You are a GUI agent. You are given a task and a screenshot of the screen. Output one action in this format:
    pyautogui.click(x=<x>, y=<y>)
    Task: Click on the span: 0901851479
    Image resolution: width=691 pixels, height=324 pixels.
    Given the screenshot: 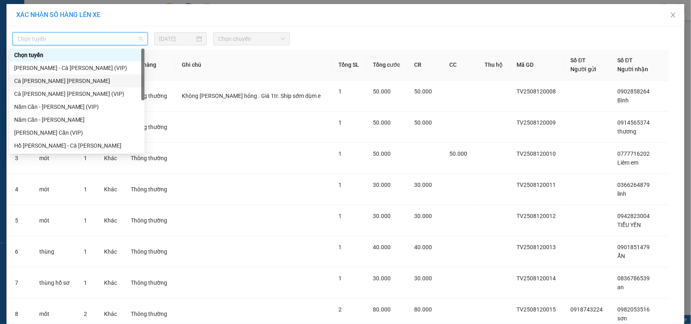 What is the action you would take?
    pyautogui.click(x=634, y=247)
    